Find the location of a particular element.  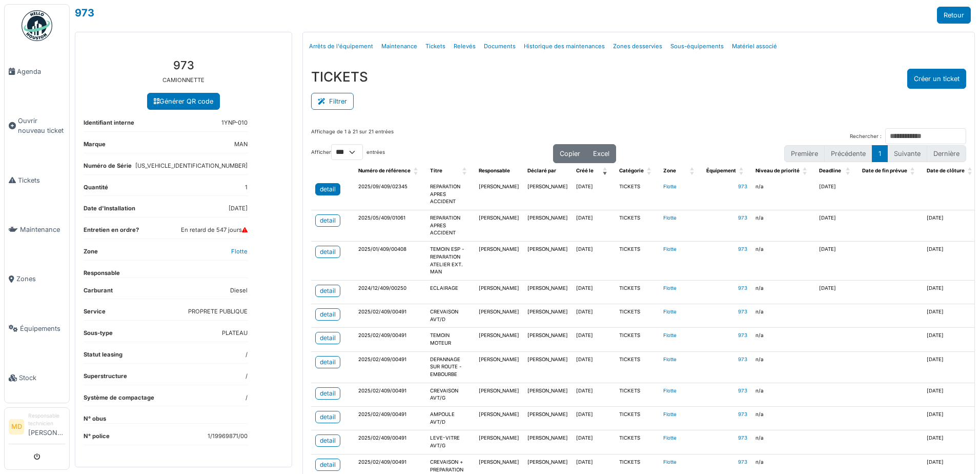

a: Ouvrir nouveau ticket is located at coordinates (37, 126).